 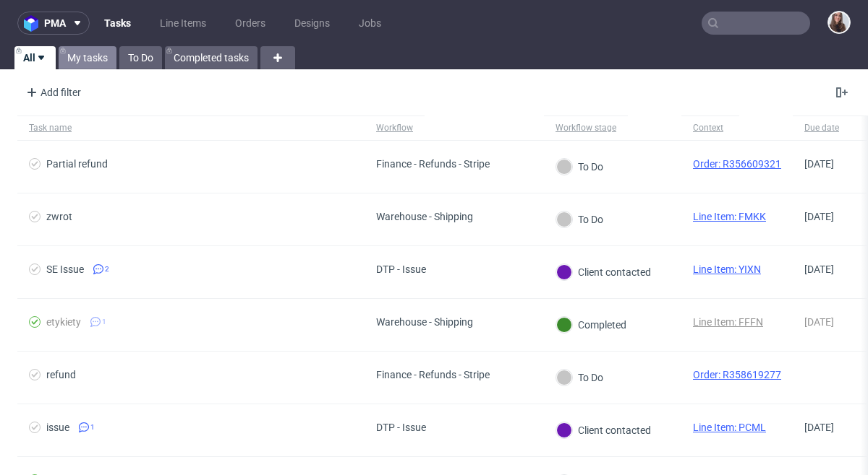 What do you see at coordinates (833, 128) in the screenshot?
I see `span: Due date` at bounding box center [833, 128].